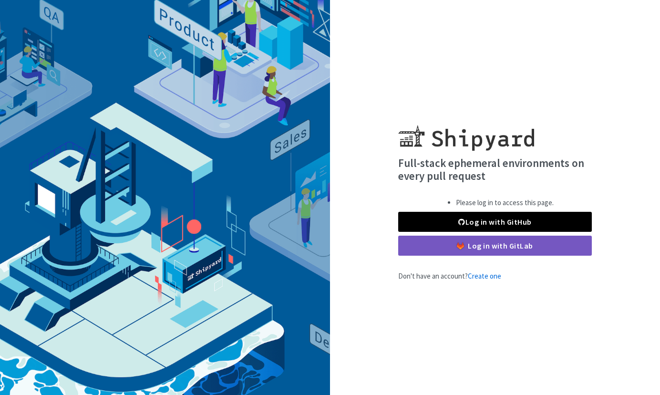 The image size is (660, 395). Describe the element at coordinates (466, 132) in the screenshot. I see `img: Shipyard logo` at that location.